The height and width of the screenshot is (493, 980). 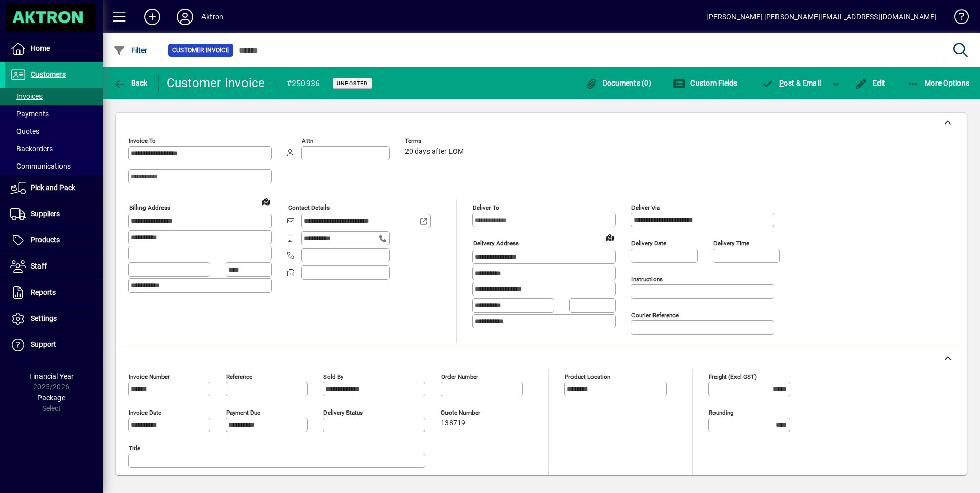 What do you see at coordinates (781, 83) in the screenshot?
I see `span: P` at bounding box center [781, 83].